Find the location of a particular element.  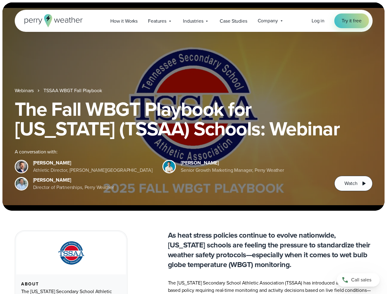

span: Case Studies is located at coordinates (233, 21).